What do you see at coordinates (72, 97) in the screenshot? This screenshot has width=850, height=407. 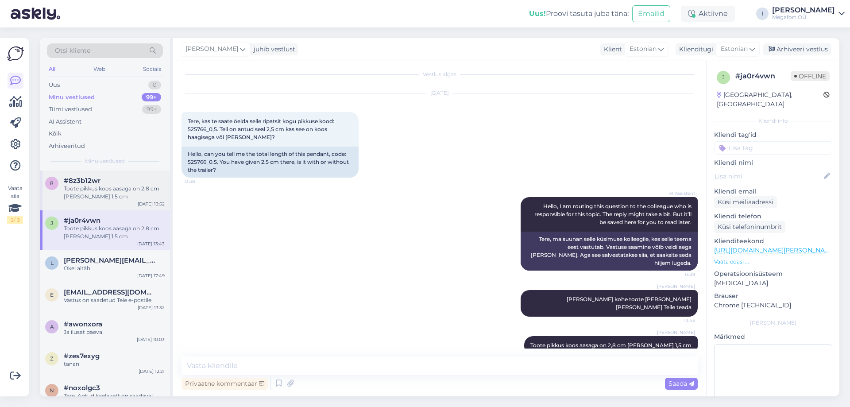 I see `div: Minu vestlused` at bounding box center [72, 97].